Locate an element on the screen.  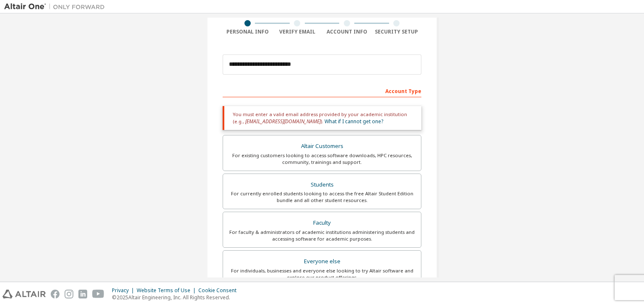
div: You must enter a valid email address provided by your academic institution (e.g., ). is located at coordinates (322, 118).